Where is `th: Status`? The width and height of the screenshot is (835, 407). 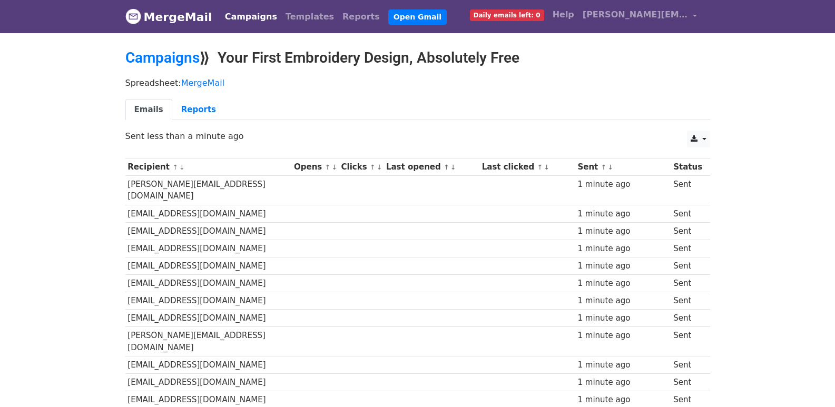
th: Status is located at coordinates (688, 167).